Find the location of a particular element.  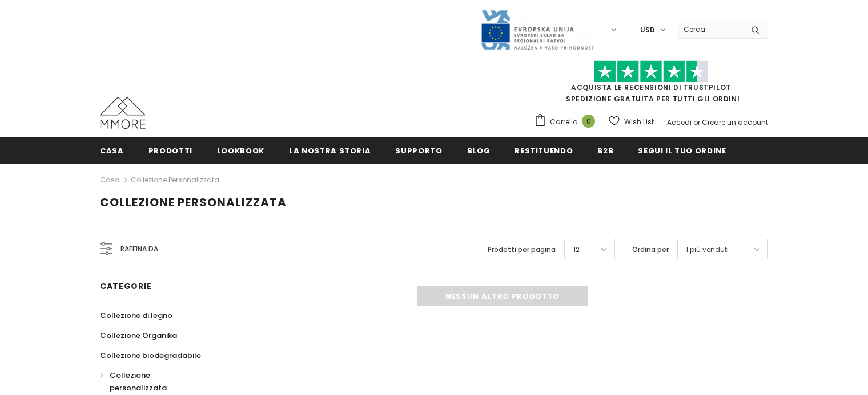

a: Collezione biodegradabile is located at coordinates (150, 355).